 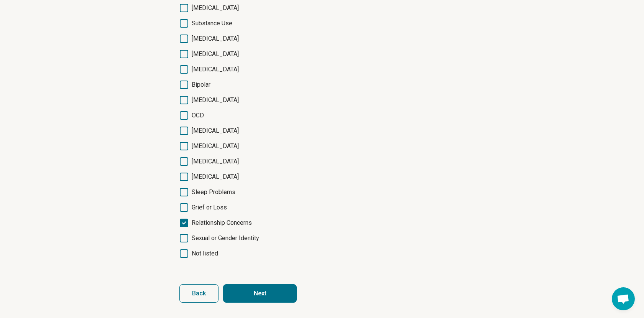 I want to click on span: Bipolar, so click(x=201, y=85).